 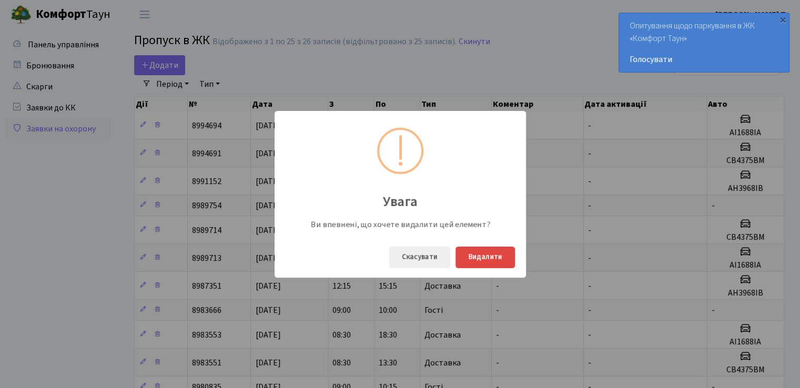 I want to click on div: Ви впевнені, що хочете видалити цей елемент?, so click(x=400, y=225).